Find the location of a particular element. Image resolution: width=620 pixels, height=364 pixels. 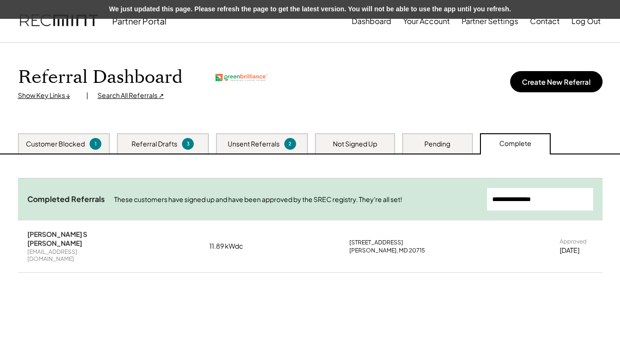

div: These customers have signed up and have been approved by the SREC registry. They're all set! is located at coordinates (296, 200).